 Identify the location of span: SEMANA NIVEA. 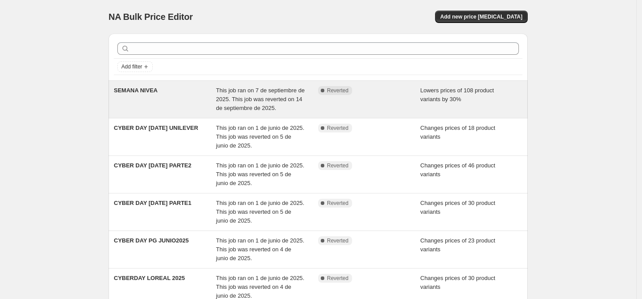
(135, 90).